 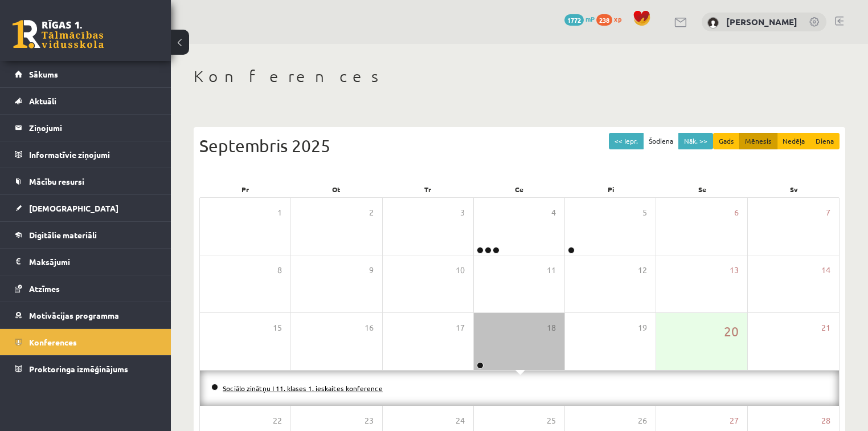 I want to click on span: 8, so click(x=280, y=270).